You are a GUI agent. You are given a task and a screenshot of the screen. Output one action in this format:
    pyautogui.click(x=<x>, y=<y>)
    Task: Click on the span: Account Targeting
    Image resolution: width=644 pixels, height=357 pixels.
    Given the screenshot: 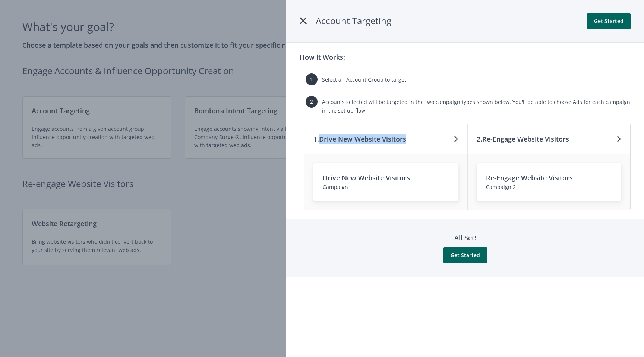 What is the action you would take?
    pyautogui.click(x=353, y=20)
    